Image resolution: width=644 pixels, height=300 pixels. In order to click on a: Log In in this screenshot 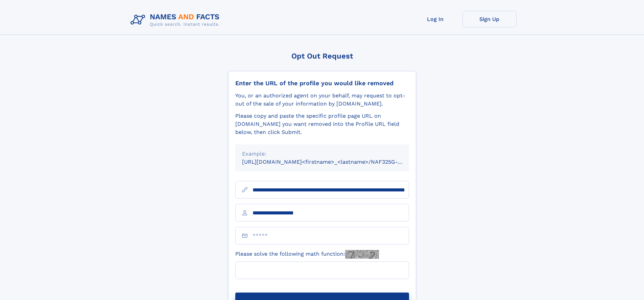, I will do `click(435, 19)`.